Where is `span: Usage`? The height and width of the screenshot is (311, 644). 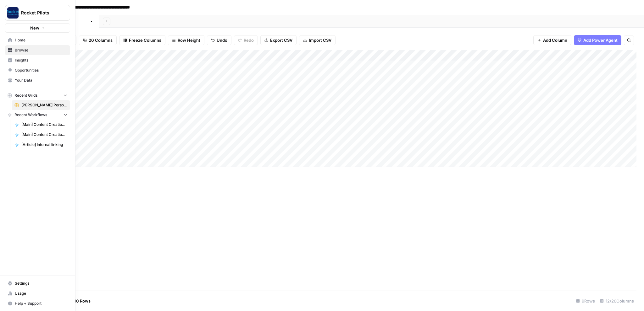 span: Usage is located at coordinates (41, 294).